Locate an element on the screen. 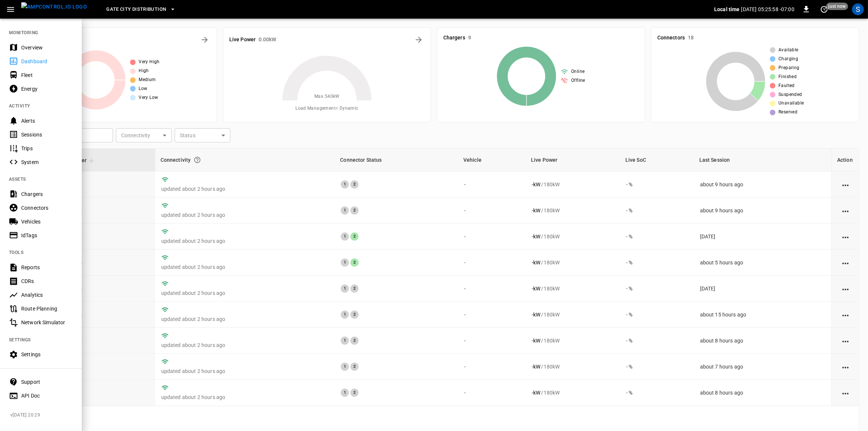  img: ampcontrol.io logo is located at coordinates (54, 7).